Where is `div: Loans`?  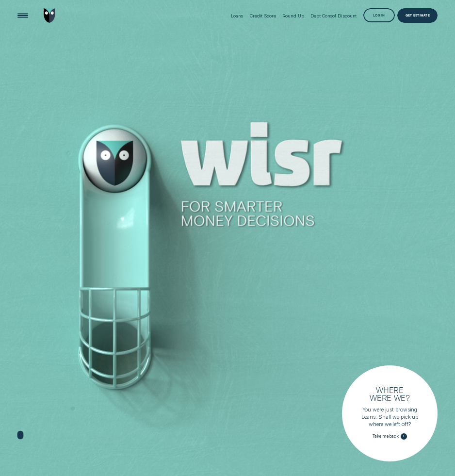 div: Loans is located at coordinates (237, 16).